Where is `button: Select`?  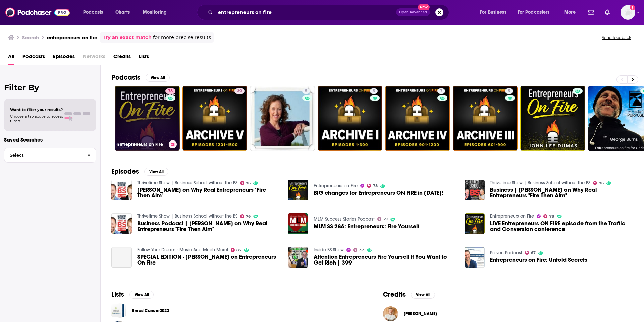
button: Select is located at coordinates (50, 155).